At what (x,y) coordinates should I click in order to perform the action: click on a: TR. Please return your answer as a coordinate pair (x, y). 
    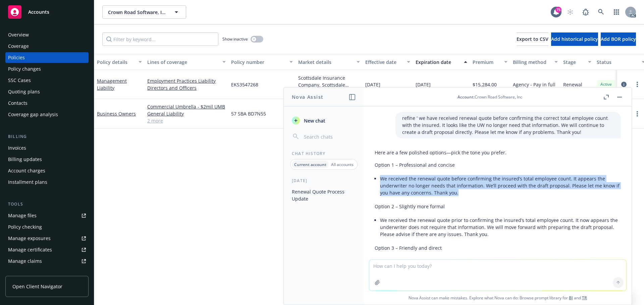
    Looking at the image, I should click on (584, 297).